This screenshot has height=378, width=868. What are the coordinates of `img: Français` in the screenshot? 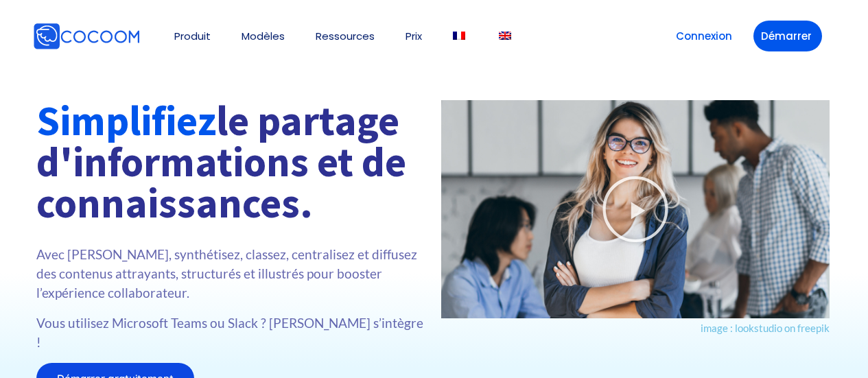 It's located at (459, 36).